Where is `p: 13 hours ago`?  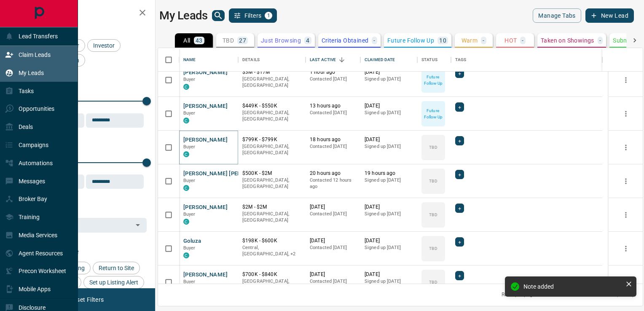
p: 13 hours ago is located at coordinates (333, 106).